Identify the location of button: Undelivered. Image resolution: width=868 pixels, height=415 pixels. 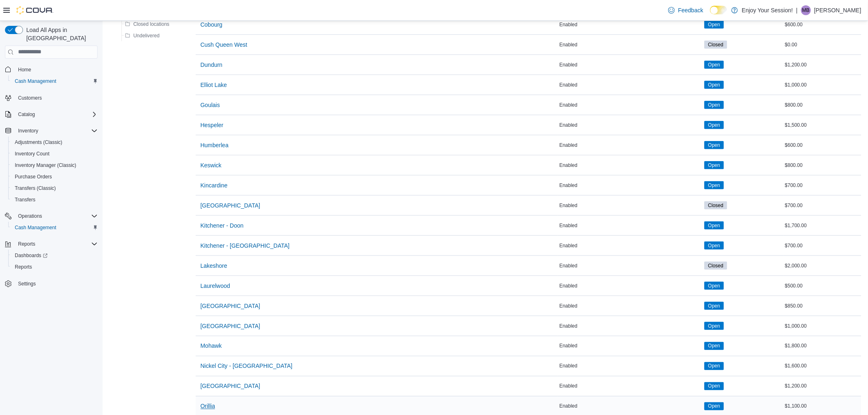
(142, 35).